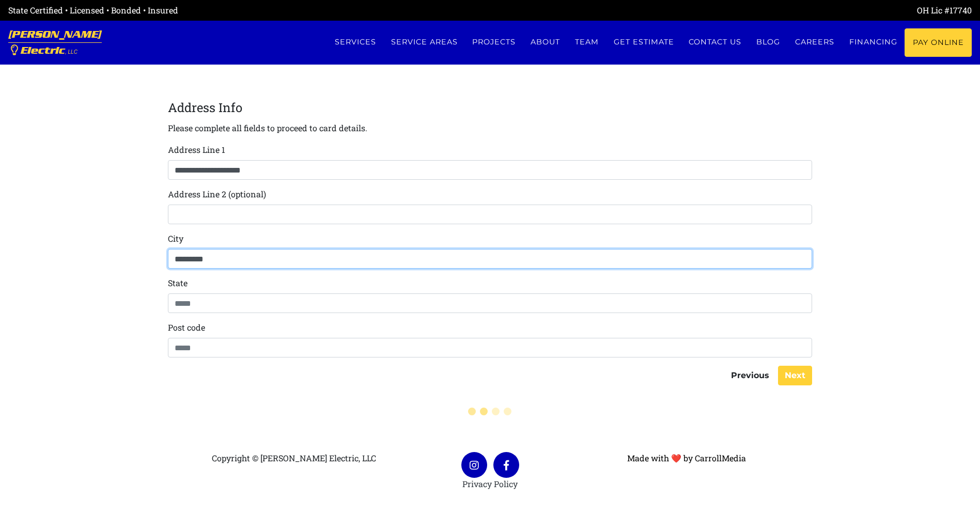  Describe the element at coordinates (687, 457) in the screenshot. I see `span: Made with ❤ by CarrollMedia` at that location.